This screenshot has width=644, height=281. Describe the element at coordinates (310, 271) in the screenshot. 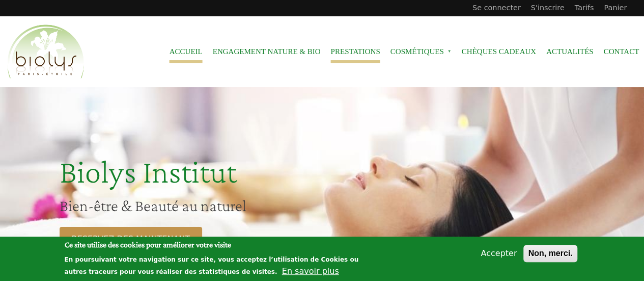

I see `button: En savoir plus` at that location.